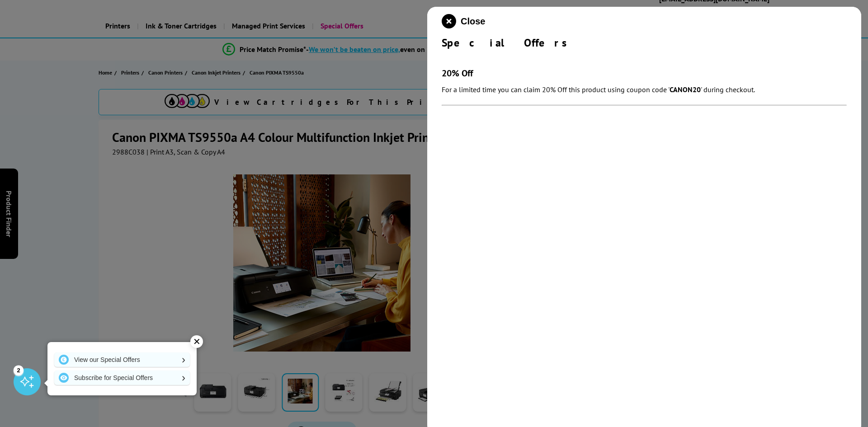 This screenshot has height=427, width=868. I want to click on strong: CANON20, so click(685, 89).